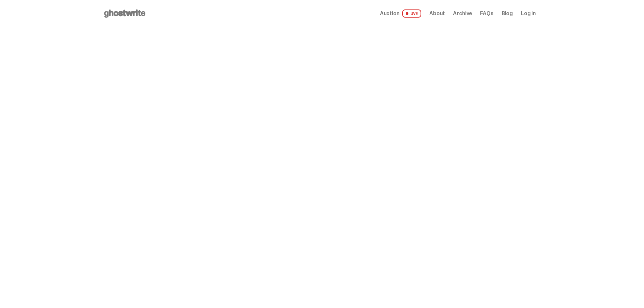  What do you see at coordinates (486, 14) in the screenshot?
I see `a: FAQs` at bounding box center [486, 14].